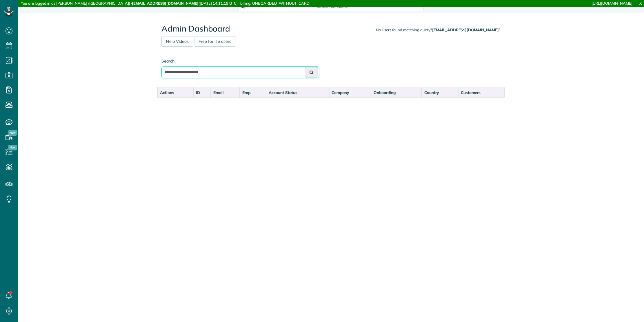 The width and height of the screenshot is (644, 322). Describe the element at coordinates (225, 93) in the screenshot. I see `div: Email` at that location.